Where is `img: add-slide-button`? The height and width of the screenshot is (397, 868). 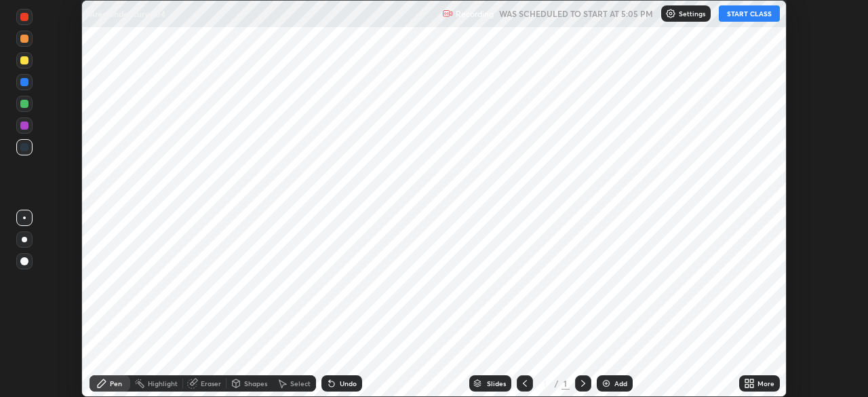
img: add-slide-button is located at coordinates (606, 383).